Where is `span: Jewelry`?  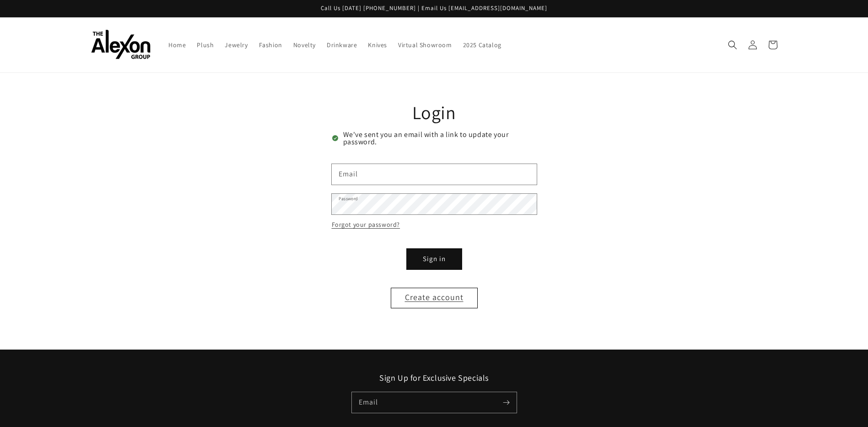 span: Jewelry is located at coordinates (236, 45).